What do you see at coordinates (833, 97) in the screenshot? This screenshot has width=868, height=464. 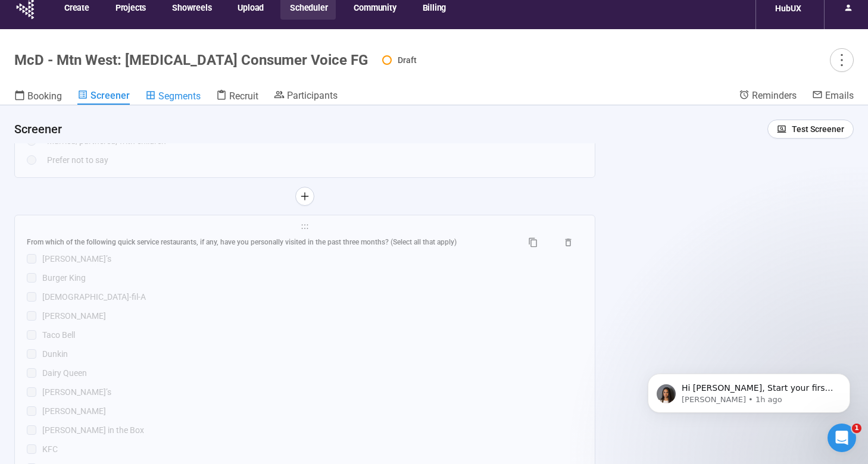 I see `a: Emails` at bounding box center [833, 97].